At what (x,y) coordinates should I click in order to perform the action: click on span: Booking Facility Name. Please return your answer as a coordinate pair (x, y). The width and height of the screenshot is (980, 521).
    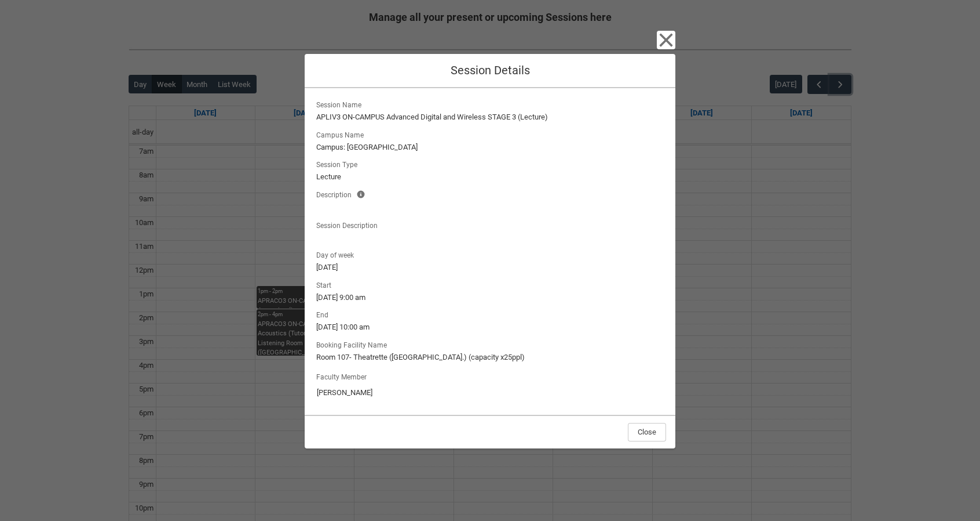
    Looking at the image, I should click on (354, 344).